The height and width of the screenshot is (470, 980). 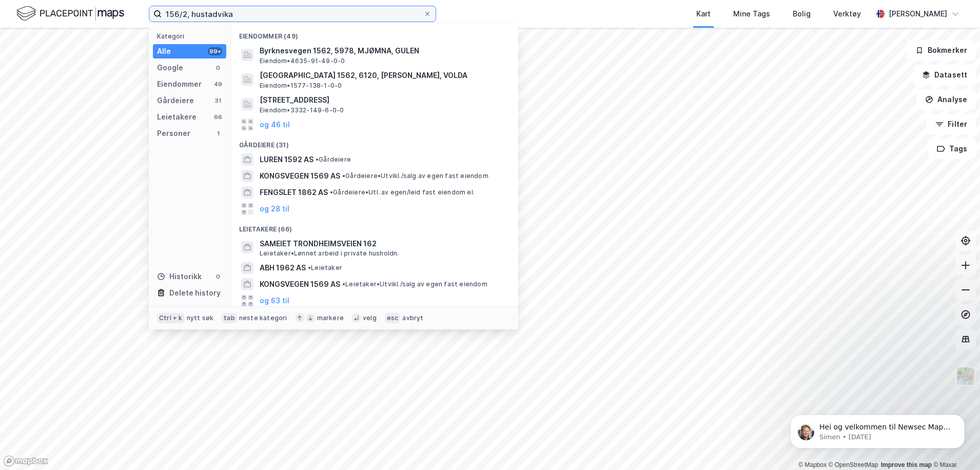 I want to click on div: markere, so click(x=330, y=318).